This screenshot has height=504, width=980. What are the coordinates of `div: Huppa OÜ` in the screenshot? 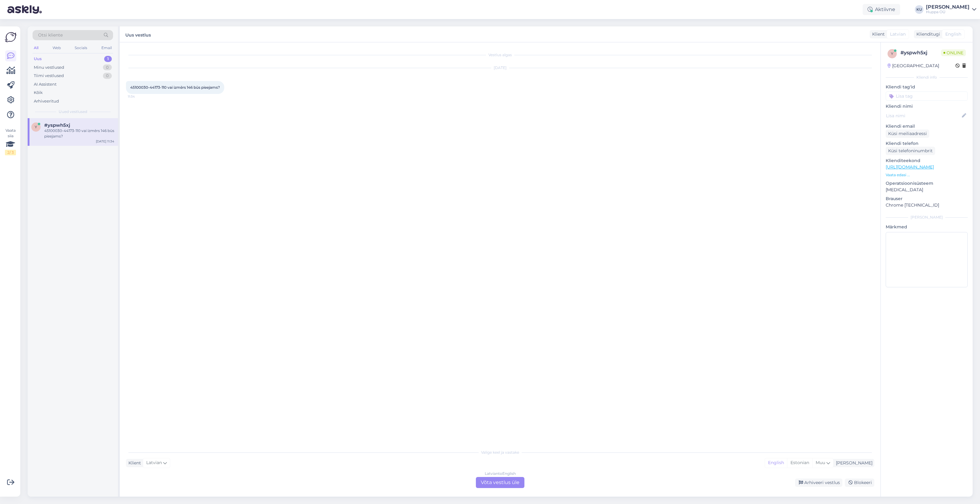 It's located at (948, 12).